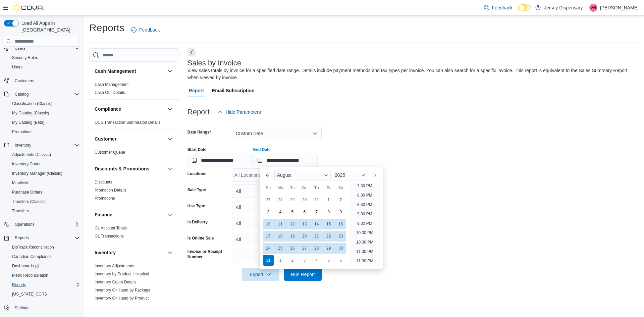  What do you see at coordinates (130, 215) in the screenshot?
I see `button: Finance` at bounding box center [130, 215].